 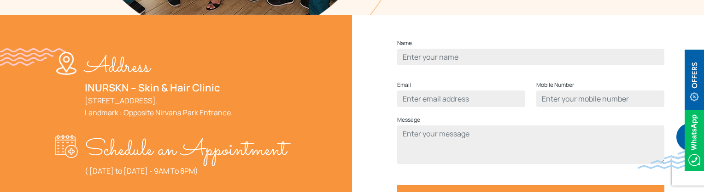 What do you see at coordinates (404, 43) in the screenshot?
I see `label: Name` at bounding box center [404, 43].